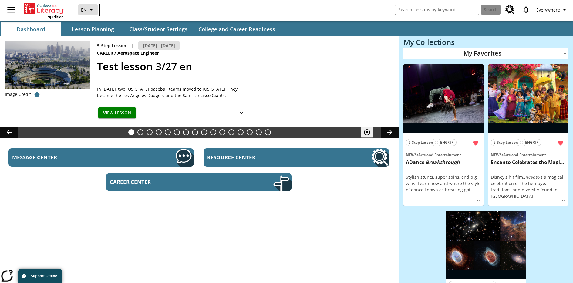 Image resolution: width=573 pixels, height=283 pixels. Describe the element at coordinates (149, 132) in the screenshot. I see `button: Slide 3 Cars of the Future?` at that location.